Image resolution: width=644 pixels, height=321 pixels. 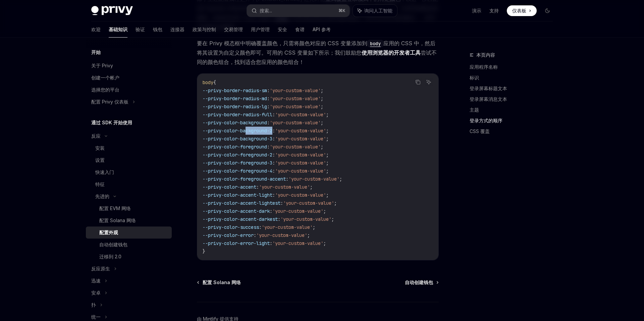 I want to click on a: 标识, so click(x=514, y=78).